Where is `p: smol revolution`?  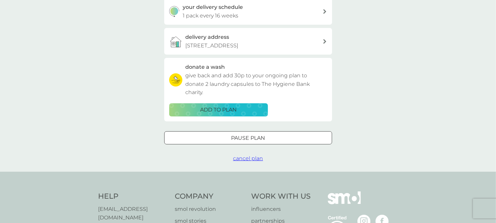
p: smol revolution is located at coordinates (210, 209).